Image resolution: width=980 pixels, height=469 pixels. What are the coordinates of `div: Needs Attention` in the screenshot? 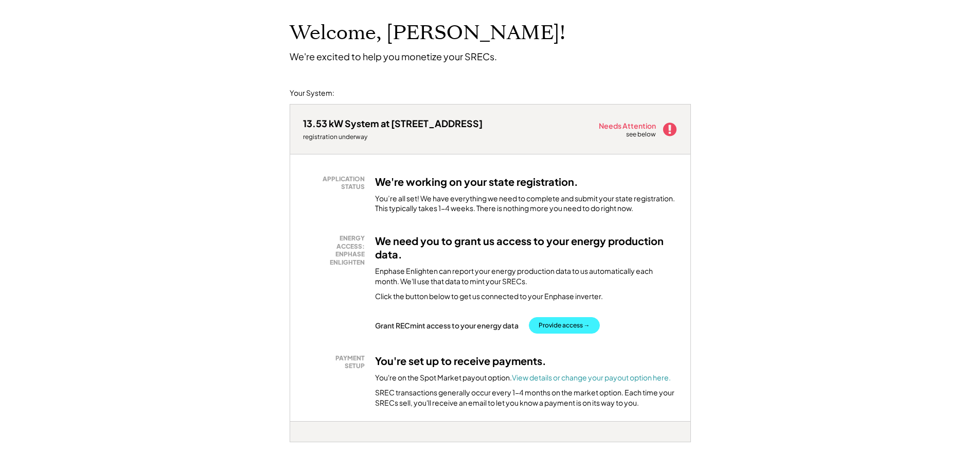 It's located at (628, 126).